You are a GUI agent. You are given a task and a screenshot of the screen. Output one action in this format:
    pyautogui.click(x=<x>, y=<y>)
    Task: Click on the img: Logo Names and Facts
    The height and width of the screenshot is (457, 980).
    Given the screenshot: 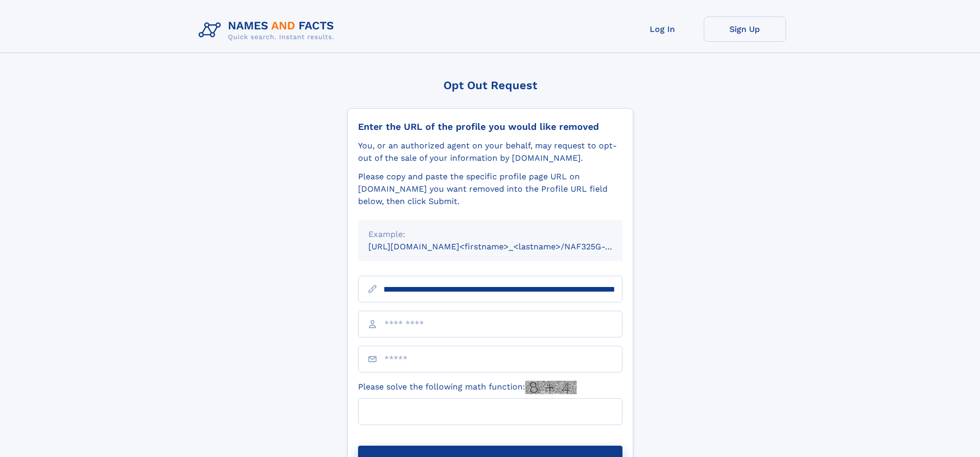 What is the action you would take?
    pyautogui.click(x=269, y=30)
    